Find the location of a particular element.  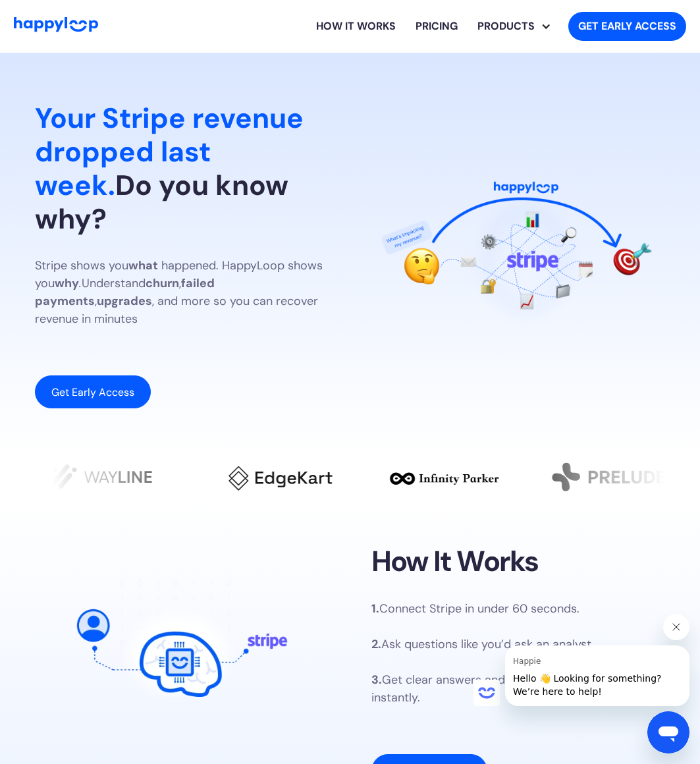

strong: 2. is located at coordinates (376, 644).